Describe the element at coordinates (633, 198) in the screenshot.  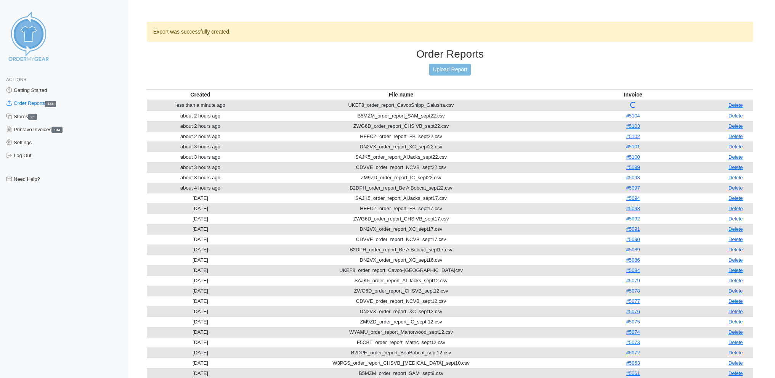
I see `a: #5094` at that location.